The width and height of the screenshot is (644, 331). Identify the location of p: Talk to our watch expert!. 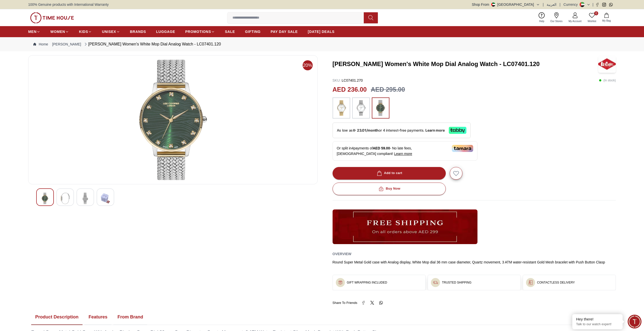
(598, 325).